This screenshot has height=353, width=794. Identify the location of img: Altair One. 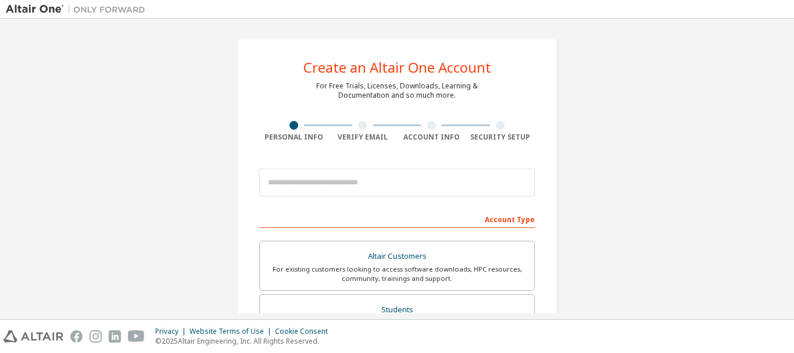
(78, 9).